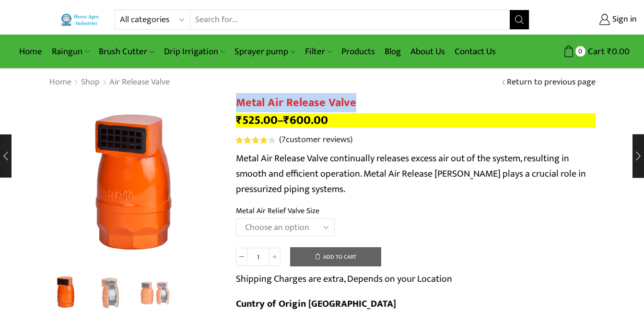 The width and height of the screenshot is (644, 312). I want to click on input: Search for..., so click(350, 20).